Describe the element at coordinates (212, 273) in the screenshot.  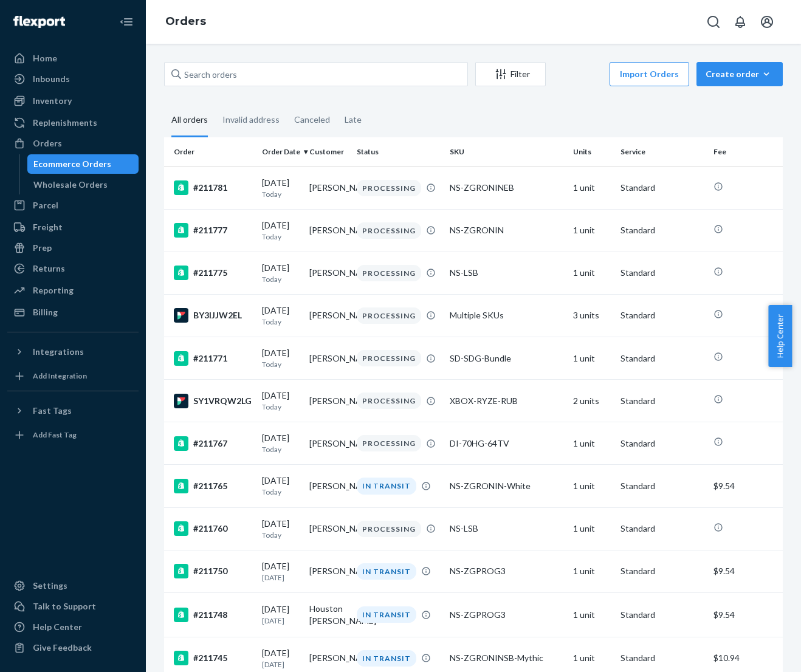
I see `div: #211775` at that location.